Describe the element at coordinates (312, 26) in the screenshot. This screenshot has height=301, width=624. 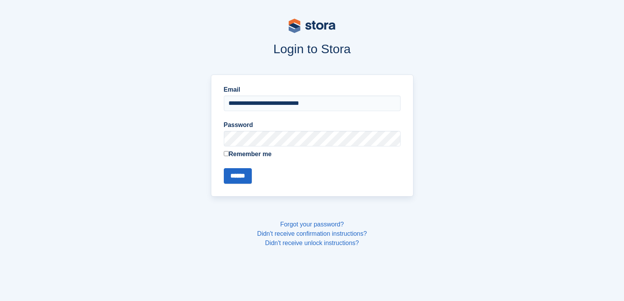
I see `img: stora-logo-53a41332b3708ae10de48c4981b4e9114cc0af31d8433b30ea865607fb682f29.svg` at that location.